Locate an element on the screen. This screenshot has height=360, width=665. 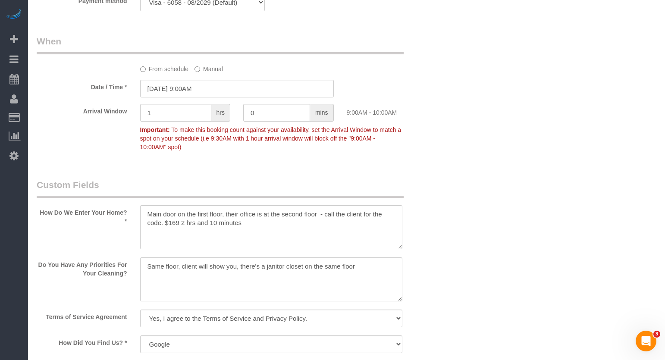
input: MM/DD/YYYY HH:MM is located at coordinates (237, 88).